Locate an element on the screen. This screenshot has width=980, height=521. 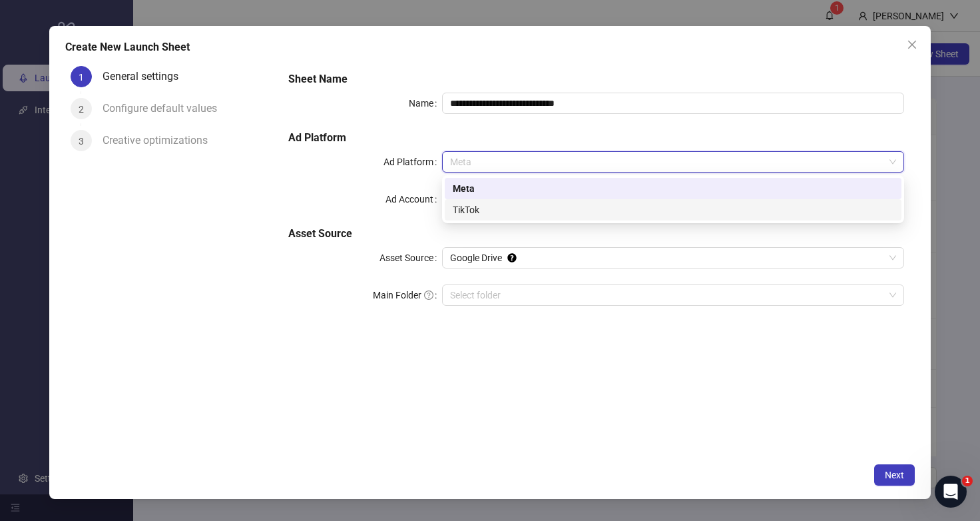
span: 2 is located at coordinates (81, 110).